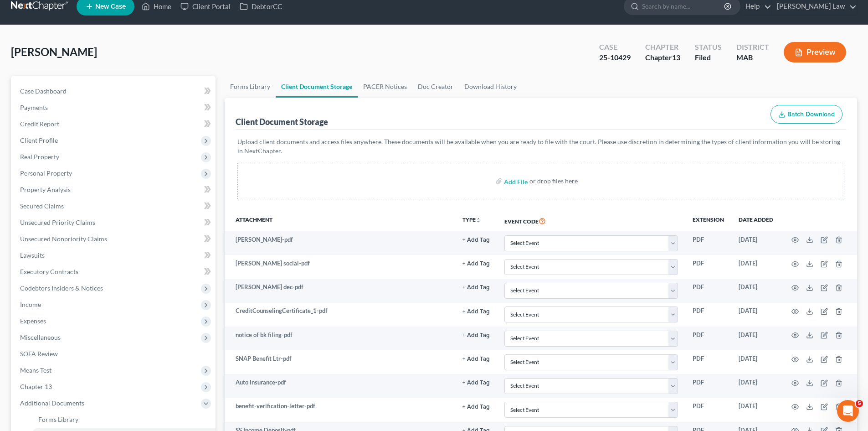 The width and height of the screenshot is (868, 431). What do you see at coordinates (63, 238) in the screenshot?
I see `span: Unsecured Nonpriority Claims` at bounding box center [63, 238].